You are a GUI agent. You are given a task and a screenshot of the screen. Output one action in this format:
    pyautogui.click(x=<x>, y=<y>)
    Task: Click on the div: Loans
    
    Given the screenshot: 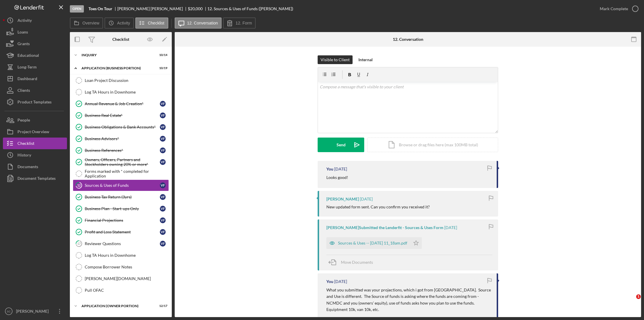 What is the action you would take?
    pyautogui.click(x=22, y=33)
    